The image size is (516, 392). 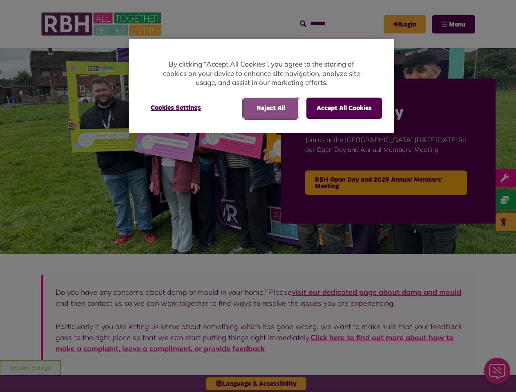 What do you see at coordinates (270, 108) in the screenshot?
I see `button: Reject All` at bounding box center [270, 108].